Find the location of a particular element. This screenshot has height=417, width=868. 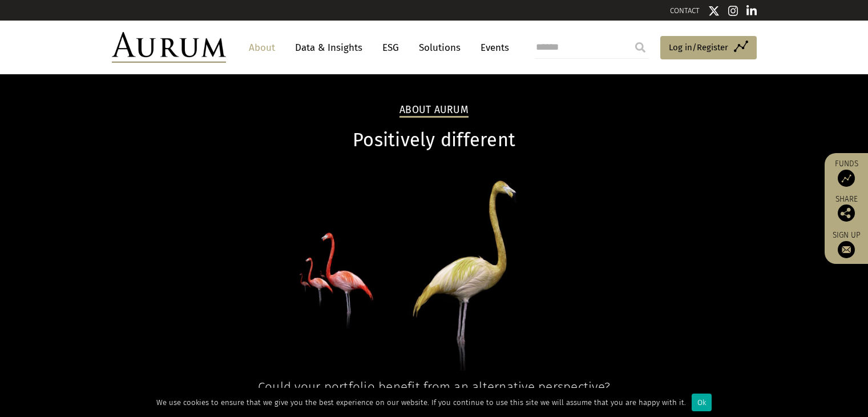

div: Share is located at coordinates (846, 208).